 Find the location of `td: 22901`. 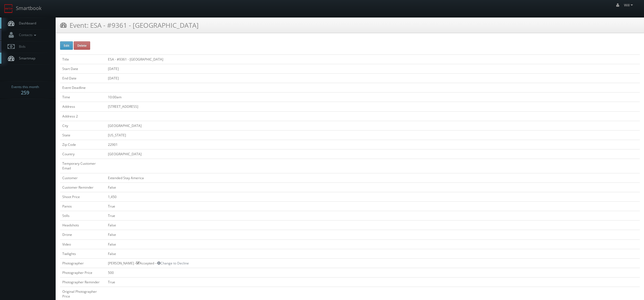

td: 22901 is located at coordinates (373, 144).